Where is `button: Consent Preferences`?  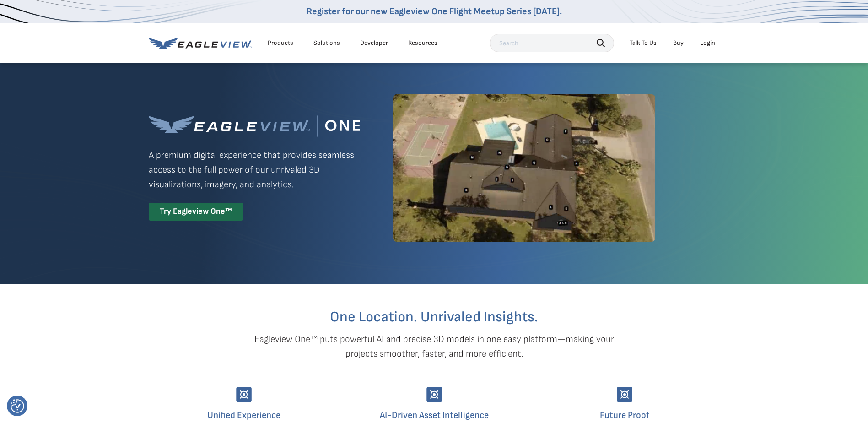 button: Consent Preferences is located at coordinates (17, 406).